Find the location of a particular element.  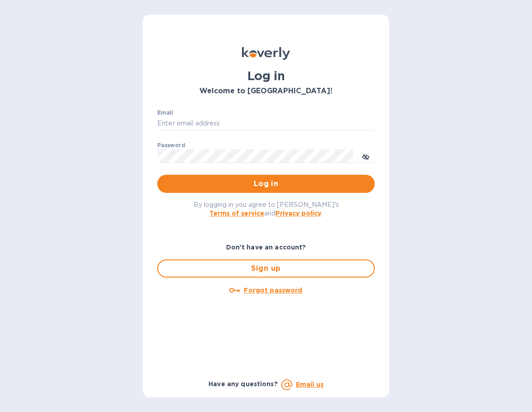

b: Don't have an account? is located at coordinates (266, 247).